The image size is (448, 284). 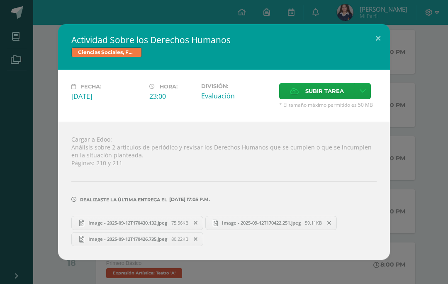 I want to click on span: Image - 2025-09-12T170422.251.jpeg, so click(x=261, y=222).